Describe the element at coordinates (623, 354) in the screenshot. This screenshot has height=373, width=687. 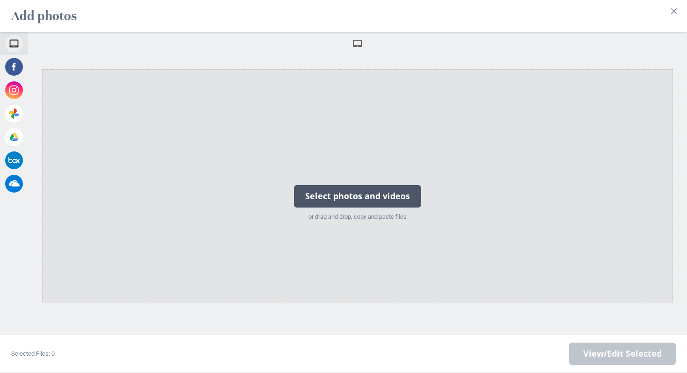
I see `span: Next` at that location.